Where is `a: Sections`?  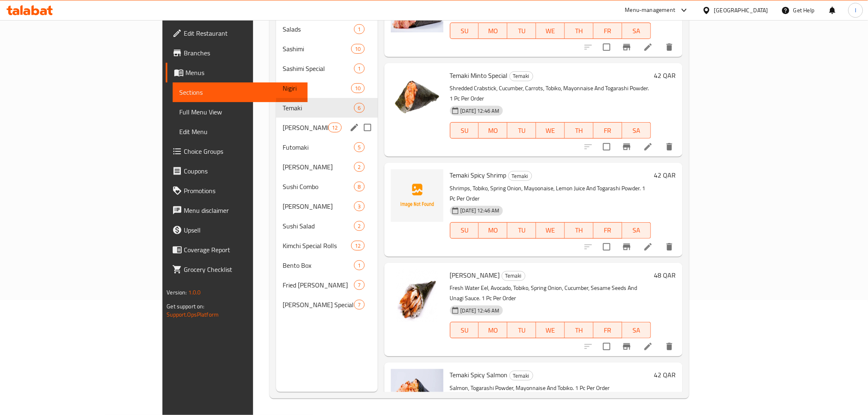
a: Sections is located at coordinates (240, 92).